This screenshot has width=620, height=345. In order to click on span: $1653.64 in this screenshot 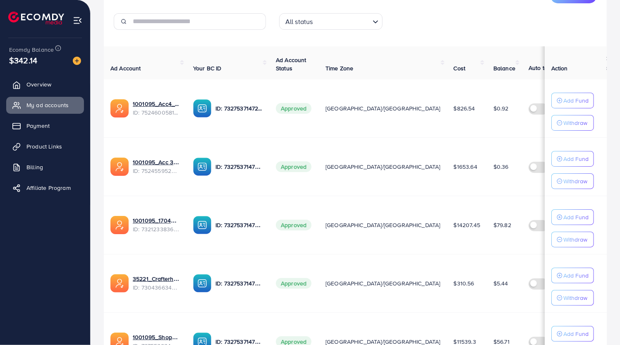, I will do `click(465, 167)`.